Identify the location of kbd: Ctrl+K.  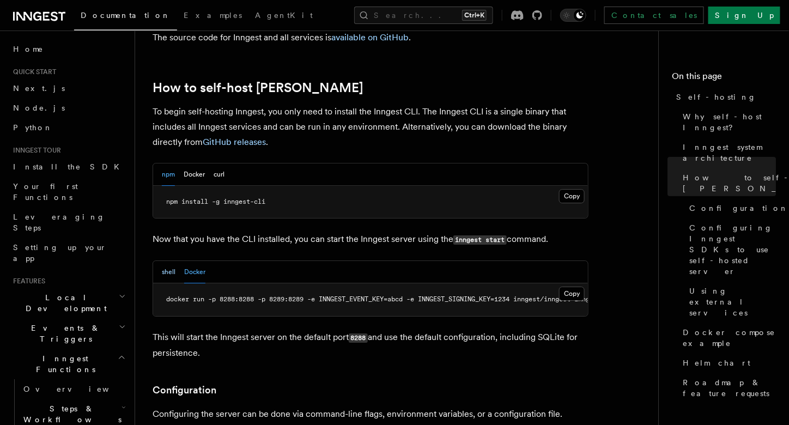
(474, 15).